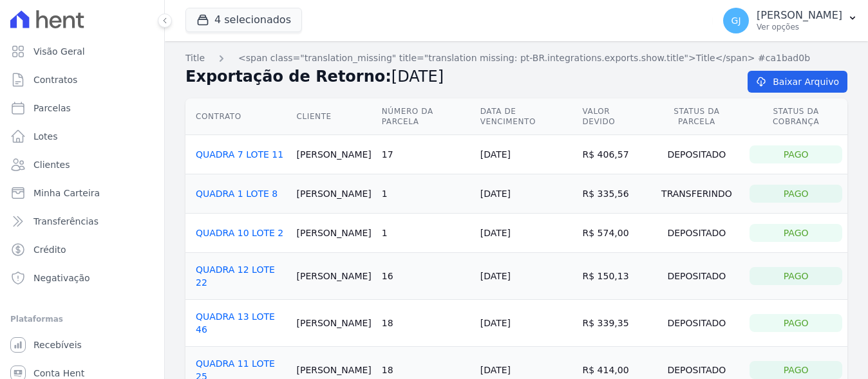 The height and width of the screenshot is (379, 868). What do you see at coordinates (81, 345) in the screenshot?
I see `a: Recebíveis` at bounding box center [81, 345].